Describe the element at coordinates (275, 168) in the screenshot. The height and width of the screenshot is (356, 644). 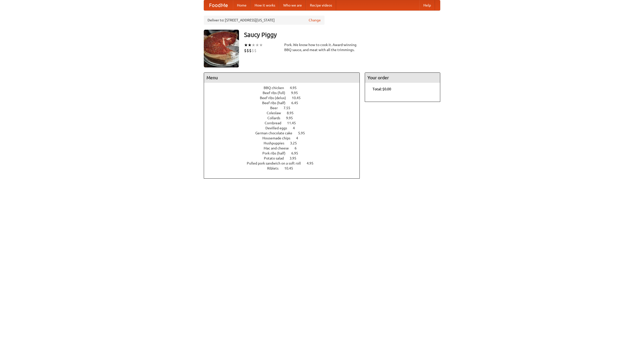
I see `span: Riblets` at that location.